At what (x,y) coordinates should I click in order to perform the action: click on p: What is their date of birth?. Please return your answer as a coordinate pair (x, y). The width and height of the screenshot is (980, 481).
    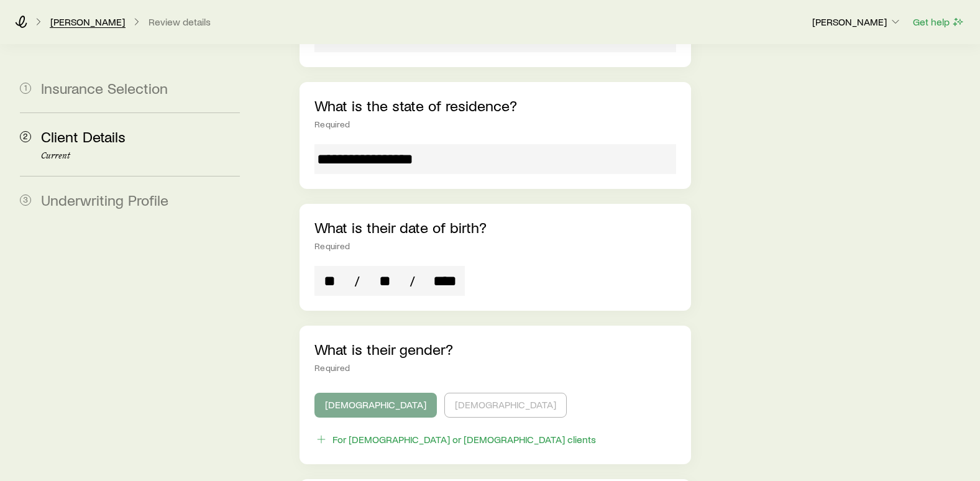
    Looking at the image, I should click on (495, 228).